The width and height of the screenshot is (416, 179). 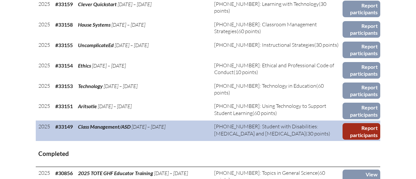 What do you see at coordinates (96, 45) in the screenshot?
I see `span: UncomplicateEd` at bounding box center [96, 45].